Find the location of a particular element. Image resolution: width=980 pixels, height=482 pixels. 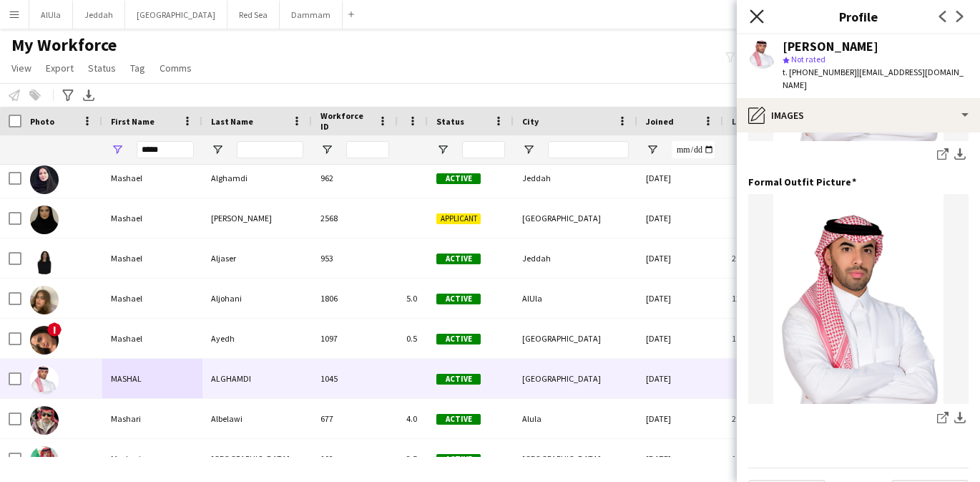

h3: Formal Outfit Picture is located at coordinates (802, 182).